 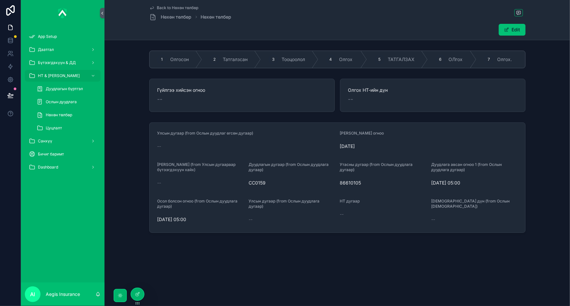 I want to click on span: 2, so click(x=214, y=59).